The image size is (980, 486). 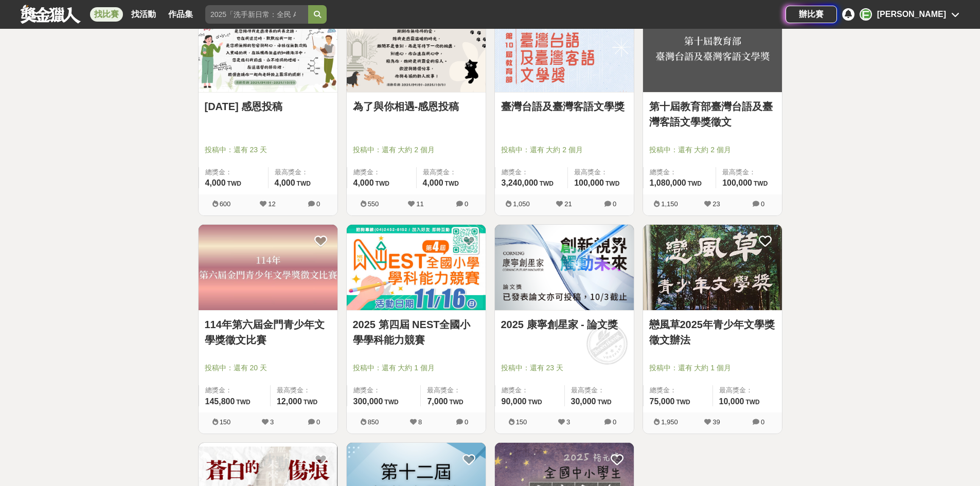 What do you see at coordinates (669, 422) in the screenshot?
I see `span: 1,950` at bounding box center [669, 422].